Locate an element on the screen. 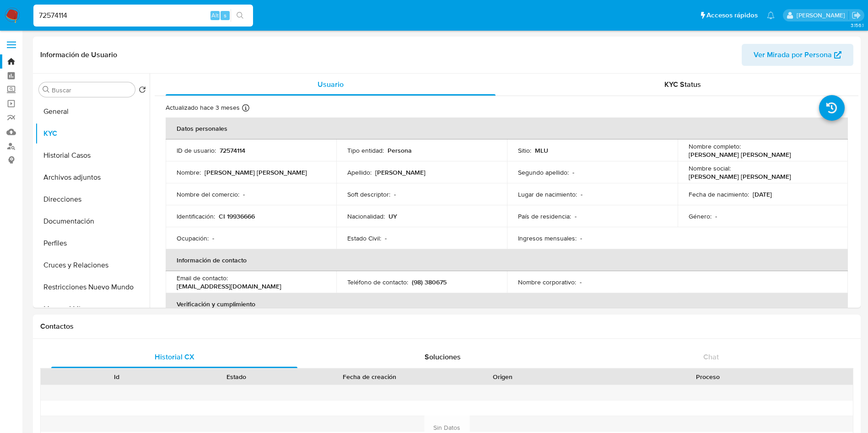  div: Proceso is located at coordinates (708, 377).